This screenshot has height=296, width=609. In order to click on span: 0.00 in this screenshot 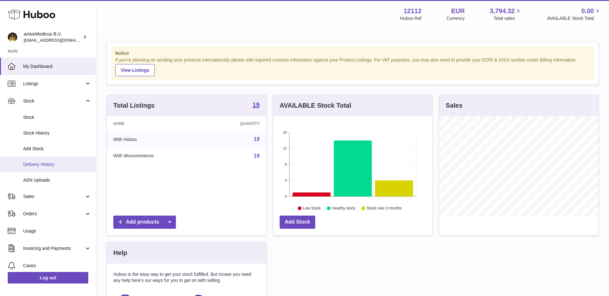, I will do `click(587, 11)`.